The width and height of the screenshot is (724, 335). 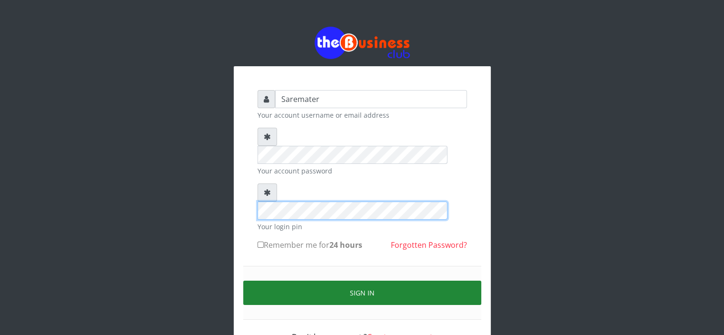 What do you see at coordinates (310, 245) in the screenshot?
I see `label: Remember me for` at bounding box center [310, 245].